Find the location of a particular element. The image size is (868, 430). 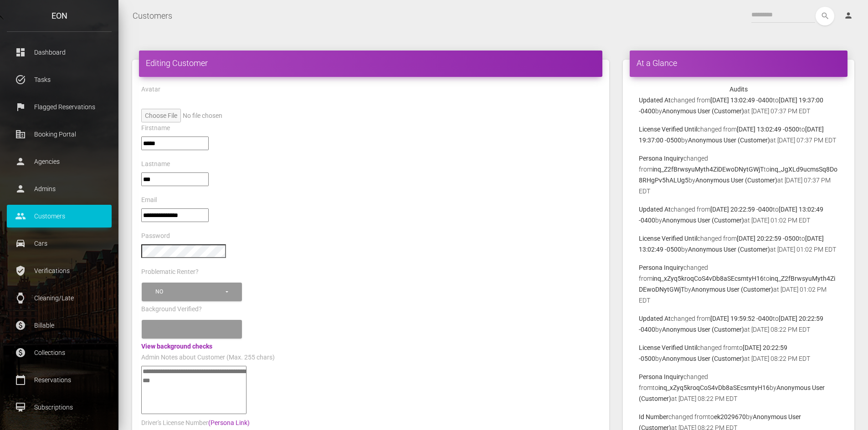

b: ek2029670 is located at coordinates (730, 417).